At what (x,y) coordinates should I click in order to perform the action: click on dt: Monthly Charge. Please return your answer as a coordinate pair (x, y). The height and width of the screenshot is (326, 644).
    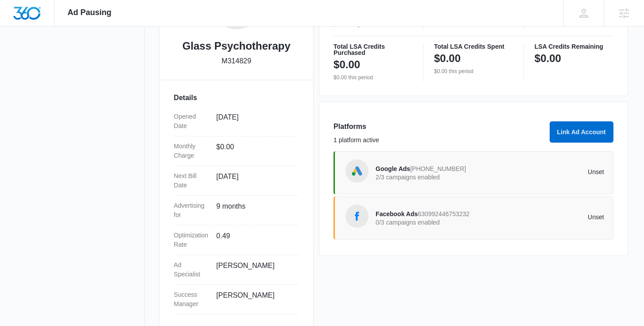
    Looking at the image, I should click on (191, 151).